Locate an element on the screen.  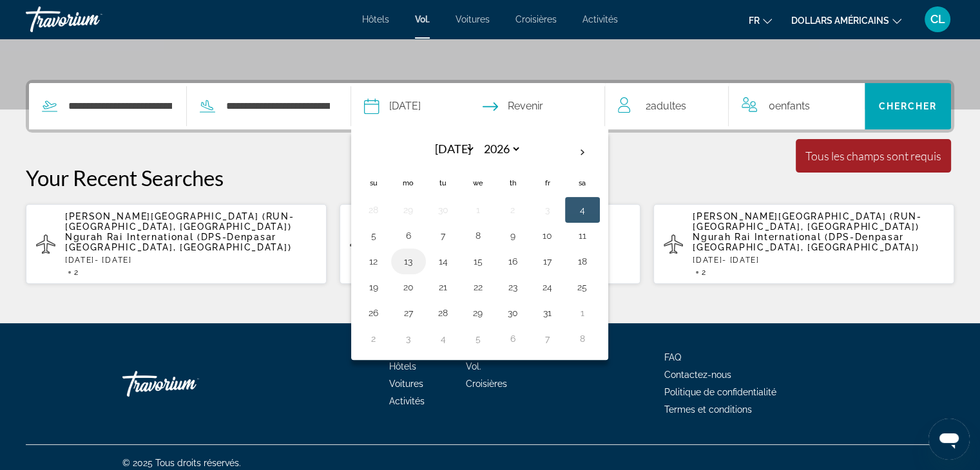
font: © 2025 Tous droits réservés. is located at coordinates (182, 463).